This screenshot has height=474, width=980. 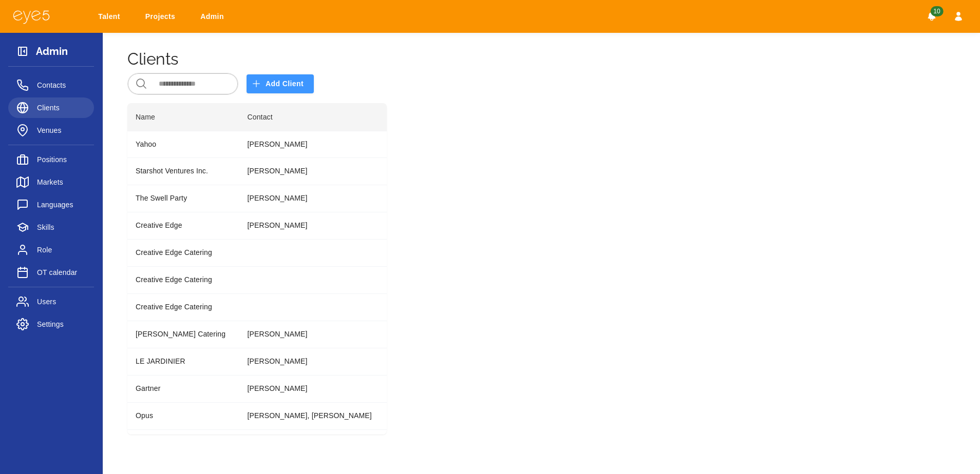 I want to click on td: Yahoo, so click(x=183, y=144).